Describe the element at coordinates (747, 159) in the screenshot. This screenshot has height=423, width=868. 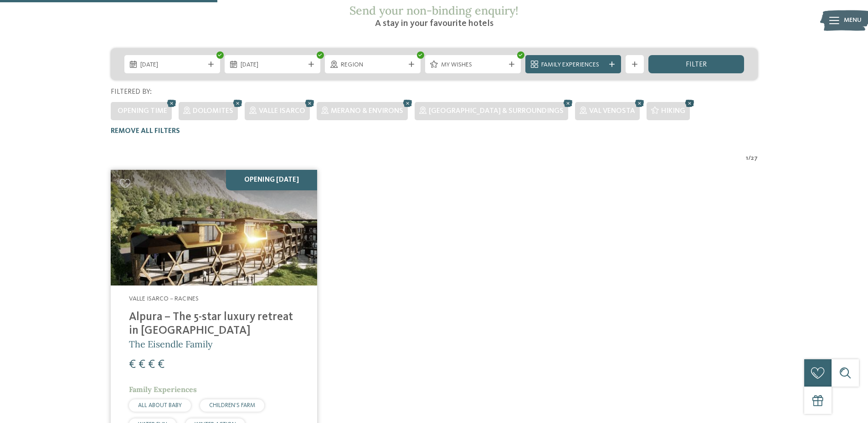
I see `span: 1` at that location.